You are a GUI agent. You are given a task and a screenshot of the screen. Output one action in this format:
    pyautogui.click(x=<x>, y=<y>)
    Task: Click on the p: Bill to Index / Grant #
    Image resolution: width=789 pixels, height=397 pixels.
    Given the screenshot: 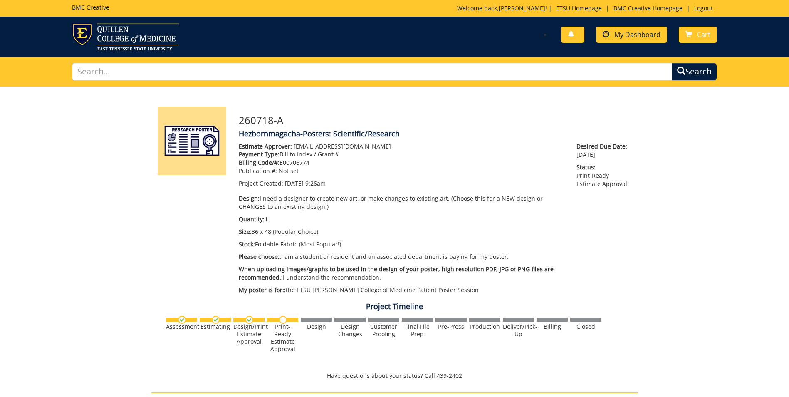 What is the action you would take?
    pyautogui.click(x=401, y=154)
    